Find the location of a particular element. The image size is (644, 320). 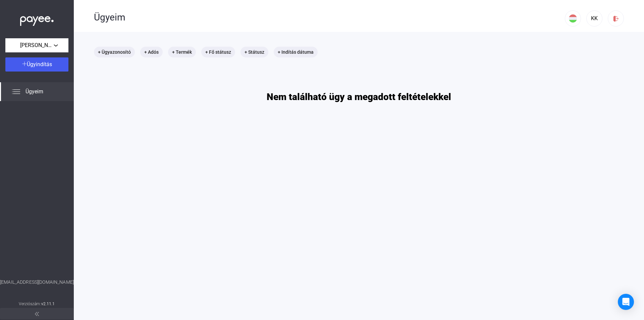

strong: v2.11.1 is located at coordinates (48, 304).